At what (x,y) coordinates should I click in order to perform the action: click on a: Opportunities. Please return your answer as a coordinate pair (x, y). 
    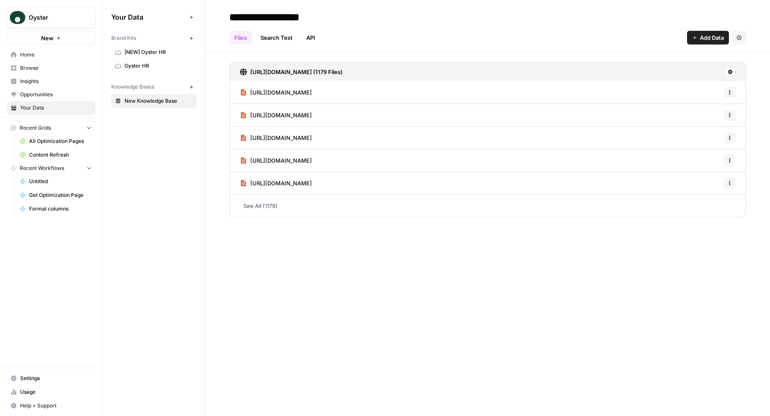
    Looking at the image, I should click on (51, 95).